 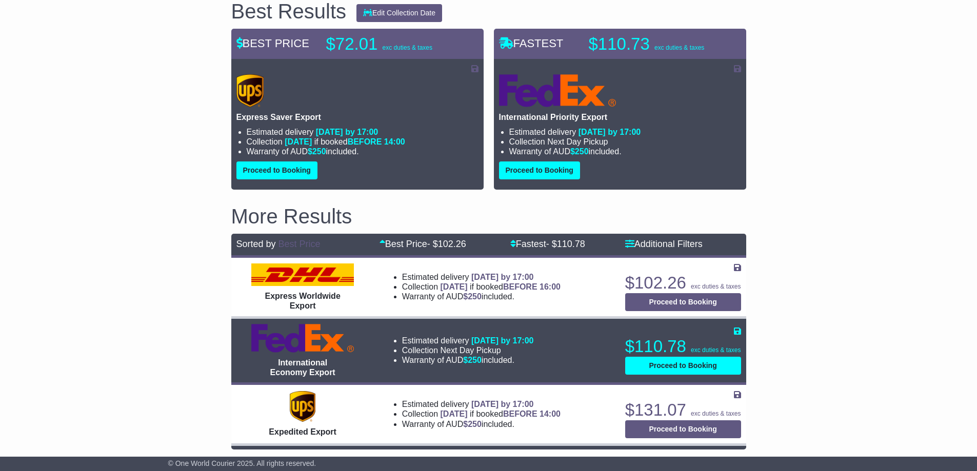 I want to click on img: UPS (new): Expedited Export, so click(x=302, y=406).